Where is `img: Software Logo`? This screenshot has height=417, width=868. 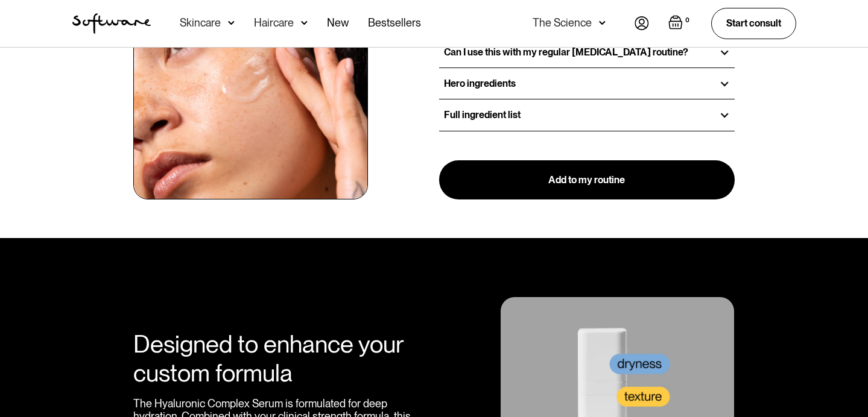
img: Software Logo is located at coordinates (111, 23).